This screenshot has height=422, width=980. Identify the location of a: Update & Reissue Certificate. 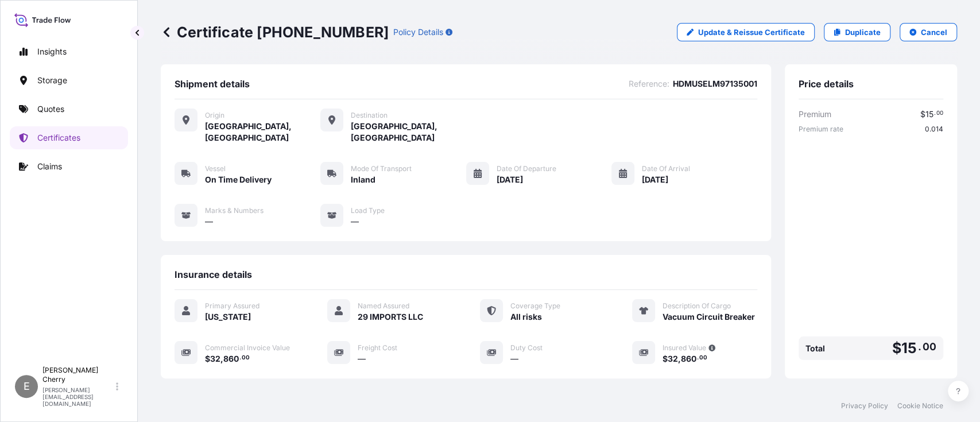
(745, 32).